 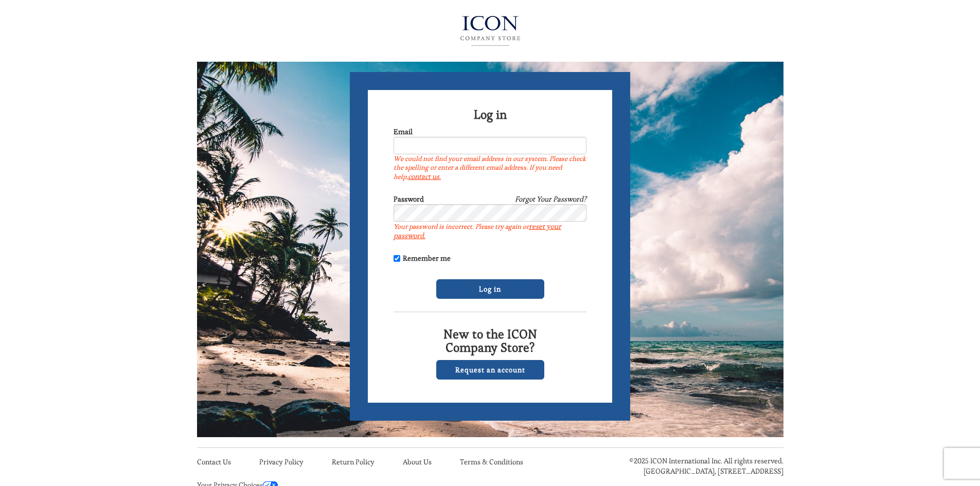 I want to click on a: Contact Us, so click(x=214, y=462).